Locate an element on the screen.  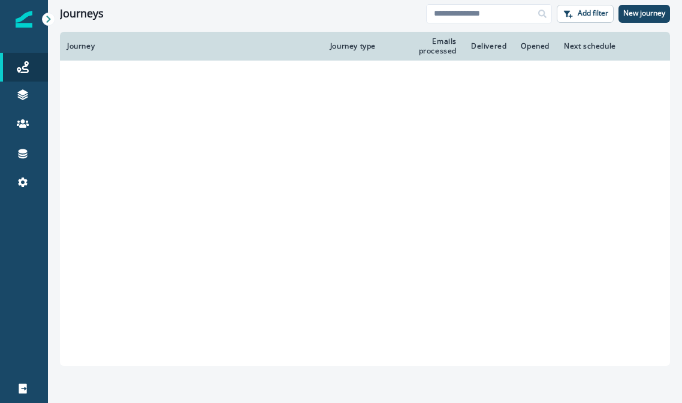
div: Delivered is located at coordinates (488, 46).